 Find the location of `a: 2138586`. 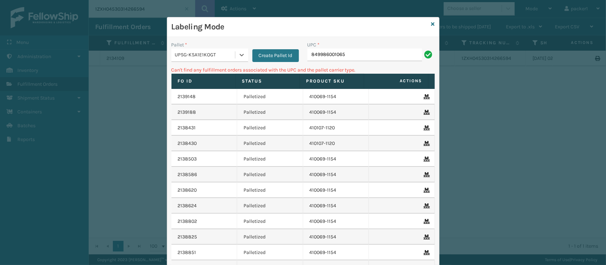

a: 2138586 is located at coordinates (187, 175).